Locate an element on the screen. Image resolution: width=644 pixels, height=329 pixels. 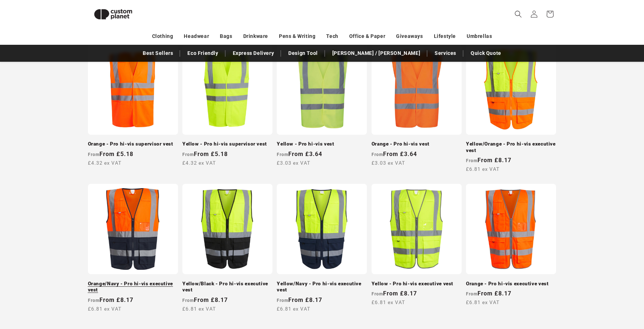
a: Headwear is located at coordinates (196, 36).